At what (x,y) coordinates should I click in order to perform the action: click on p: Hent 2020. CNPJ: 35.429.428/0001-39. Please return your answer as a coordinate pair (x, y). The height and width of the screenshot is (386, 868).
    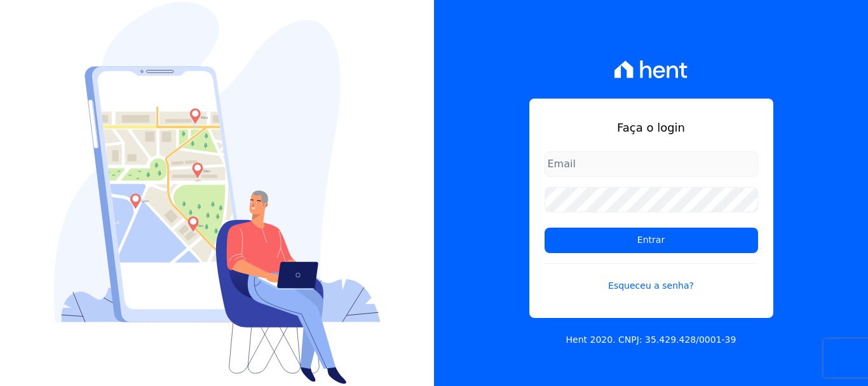
    Looking at the image, I should click on (651, 339).